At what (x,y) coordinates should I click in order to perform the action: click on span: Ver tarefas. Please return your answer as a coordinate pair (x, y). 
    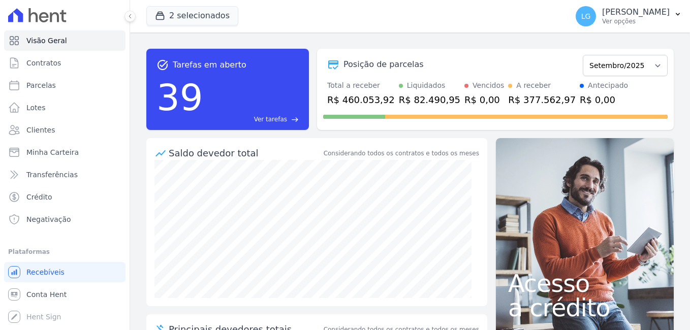
    Looking at the image, I should click on (270, 119).